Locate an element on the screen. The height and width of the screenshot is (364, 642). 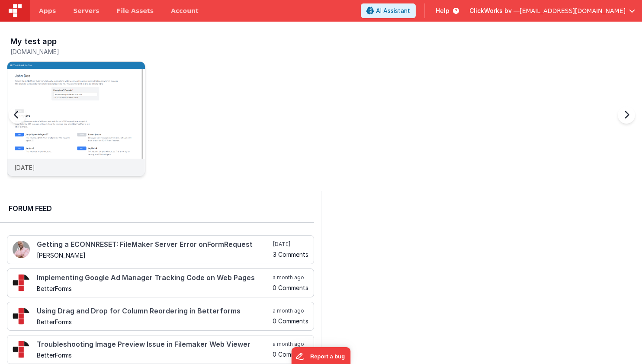
h4: Using Drag and Drop for Column Reordering in Betterforms is located at coordinates (153, 311).